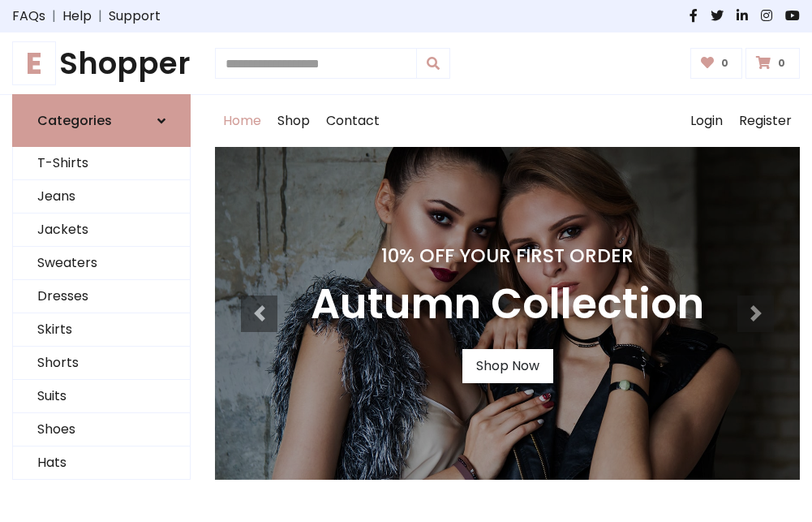 The height and width of the screenshot is (522, 812). Describe the element at coordinates (294, 121) in the screenshot. I see `a: Shop` at that location.